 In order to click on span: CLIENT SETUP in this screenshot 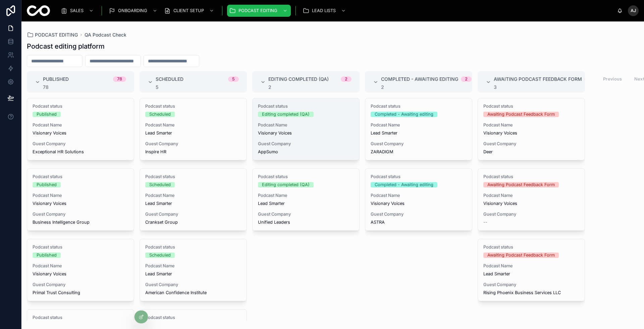, I will do `click(188, 11)`.